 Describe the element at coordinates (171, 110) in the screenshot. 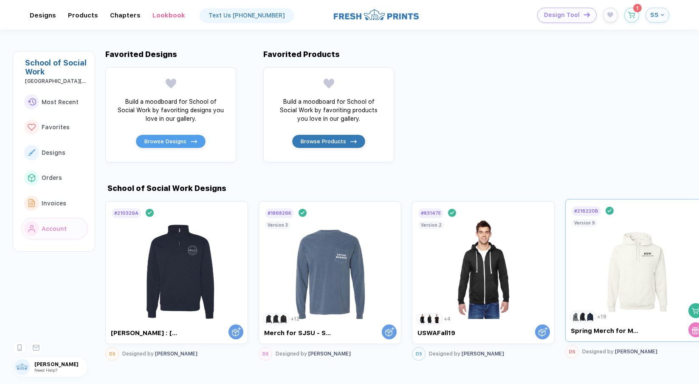

I see `div: Build a moodboard for School of Social Work by favoriting designs you love in our gallery.` at that location.